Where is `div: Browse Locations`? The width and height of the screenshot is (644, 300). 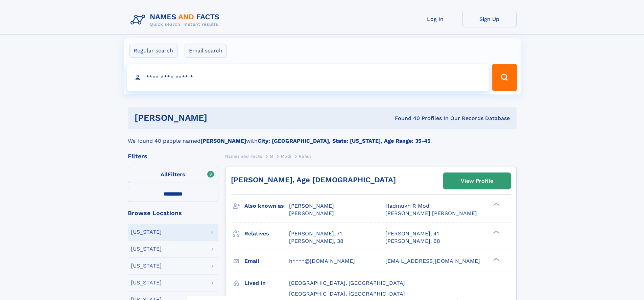
div: Browse Locations is located at coordinates (173, 213).